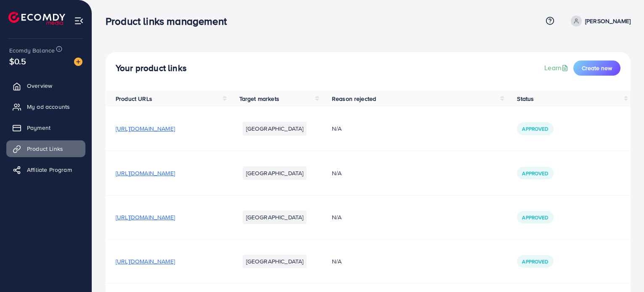 This screenshot has height=292, width=644. Describe the element at coordinates (597, 68) in the screenshot. I see `span: Create new` at that location.